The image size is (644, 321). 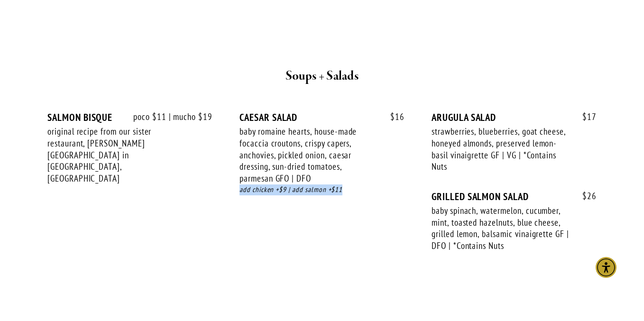 What do you see at coordinates (322, 76) in the screenshot?
I see `strong: Soups + Salads` at bounding box center [322, 76].